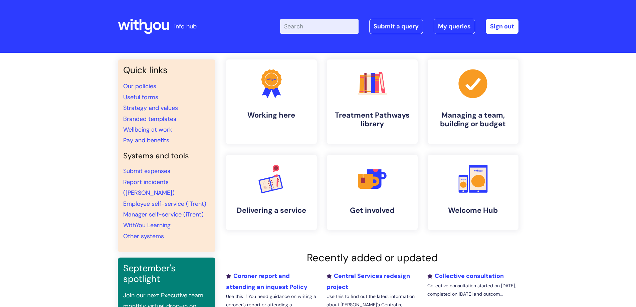 The width and height of the screenshot is (636, 307). What do you see at coordinates (167, 273) in the screenshot?
I see `h3: September's spotlight` at bounding box center [167, 273].